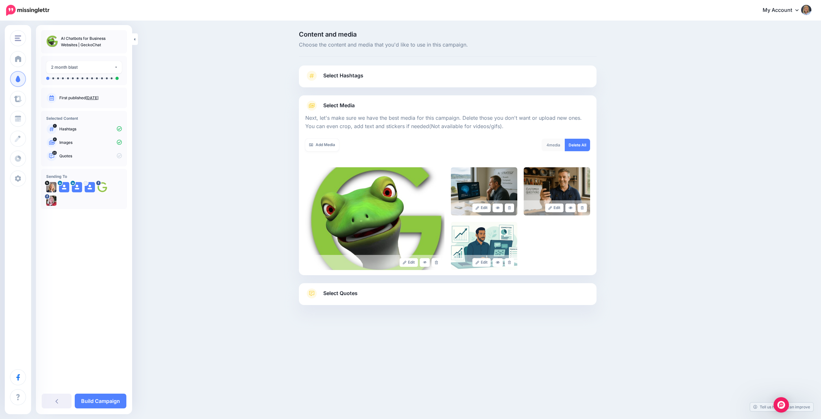  What do you see at coordinates (782, 405) in the screenshot?
I see `div: Open Intercom Messenger` at bounding box center [782, 405].